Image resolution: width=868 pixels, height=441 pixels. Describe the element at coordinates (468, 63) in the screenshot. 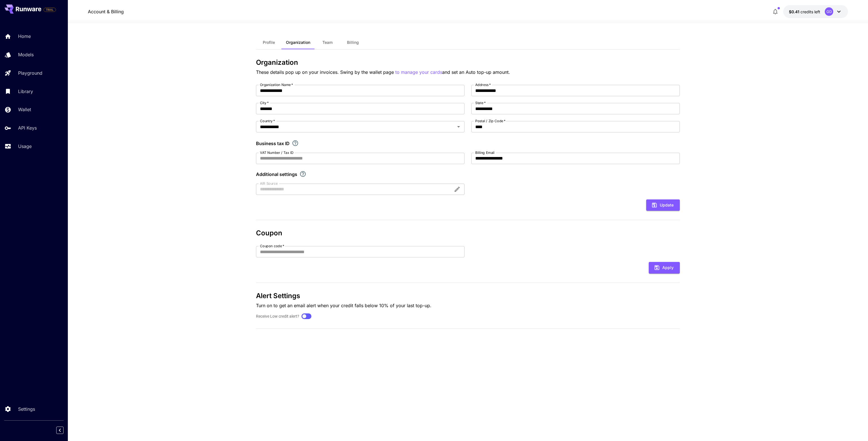

I see `h3: Organization` at that location.